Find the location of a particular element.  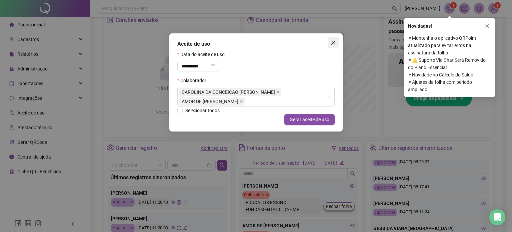

button: Gerar aceite de uso is located at coordinates (309, 119).